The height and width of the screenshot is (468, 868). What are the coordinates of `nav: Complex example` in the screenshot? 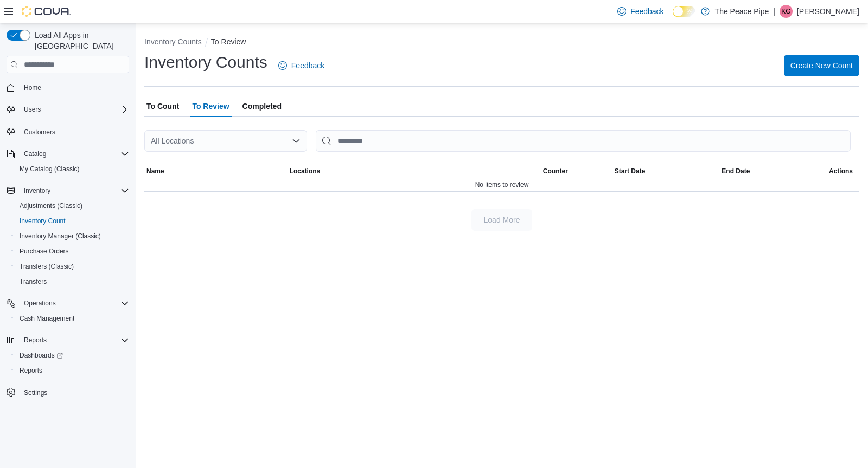 It's located at (68, 252).